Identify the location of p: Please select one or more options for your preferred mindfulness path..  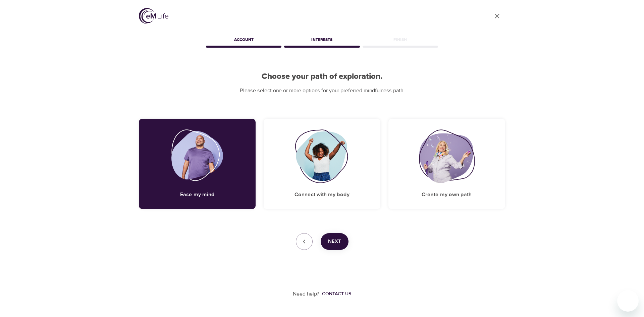
(322, 90).